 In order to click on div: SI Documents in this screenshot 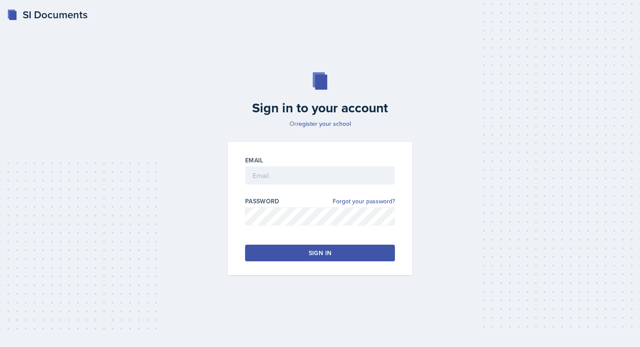, I will do `click(47, 15)`.